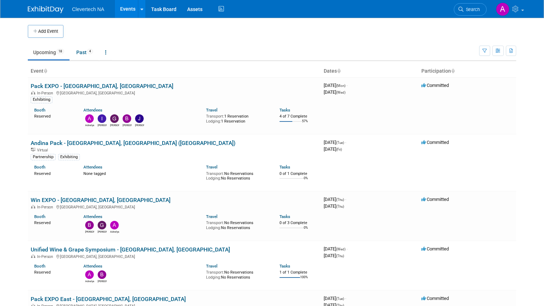 This screenshot has width=544, height=306. Describe the element at coordinates (46, 31) in the screenshot. I see `button: Add Event` at that location.